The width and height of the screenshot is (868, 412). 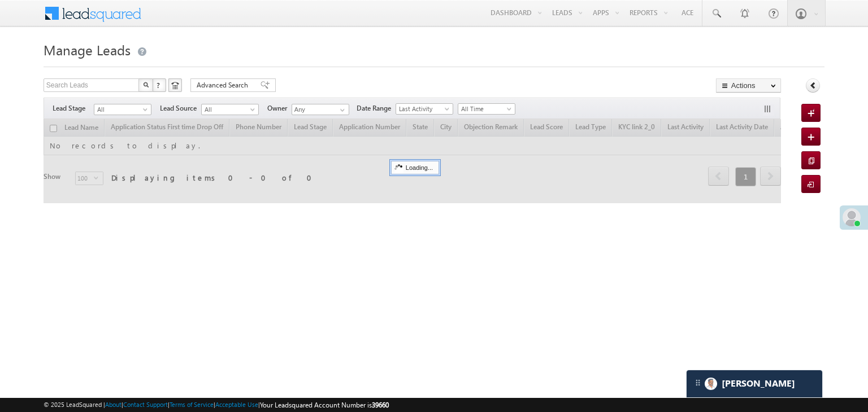 What do you see at coordinates (758, 384) in the screenshot?
I see `span: Carter` at bounding box center [758, 384].